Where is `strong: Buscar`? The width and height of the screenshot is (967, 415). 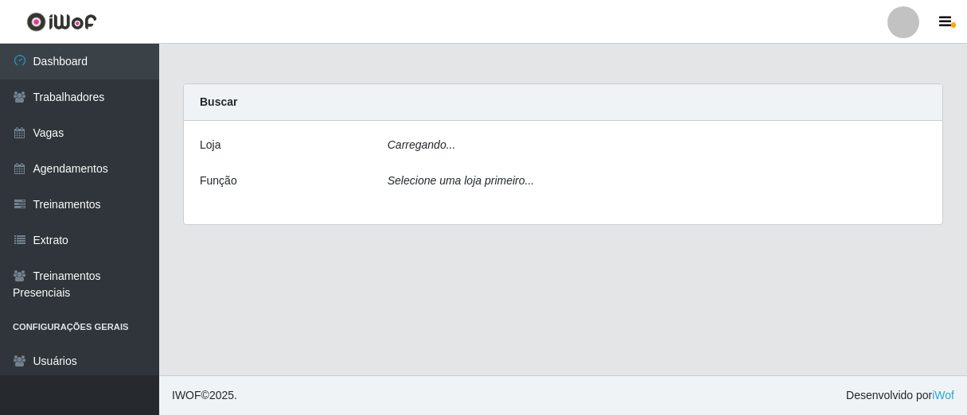 strong: Buscar is located at coordinates (218, 102).